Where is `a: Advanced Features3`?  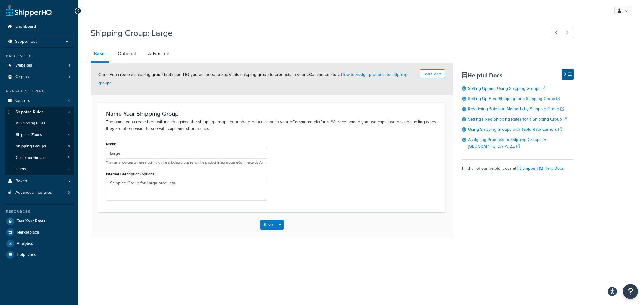 a: Advanced Features3 is located at coordinates (39, 193).